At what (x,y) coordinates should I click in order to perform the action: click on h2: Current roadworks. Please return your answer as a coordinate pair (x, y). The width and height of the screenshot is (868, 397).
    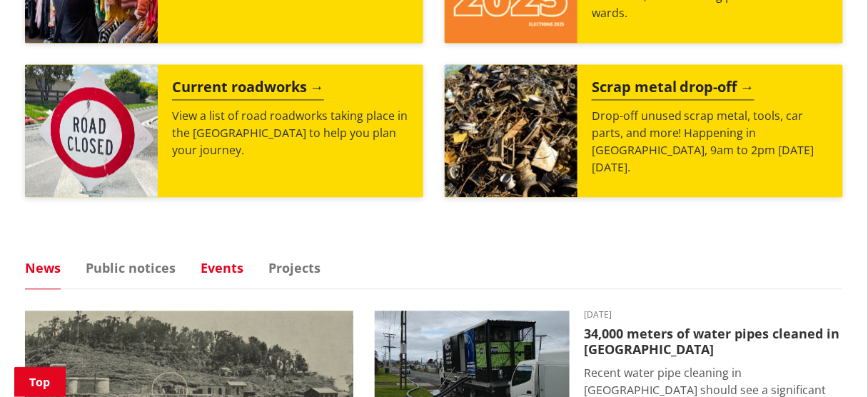
    Looking at the image, I should click on (248, 89).